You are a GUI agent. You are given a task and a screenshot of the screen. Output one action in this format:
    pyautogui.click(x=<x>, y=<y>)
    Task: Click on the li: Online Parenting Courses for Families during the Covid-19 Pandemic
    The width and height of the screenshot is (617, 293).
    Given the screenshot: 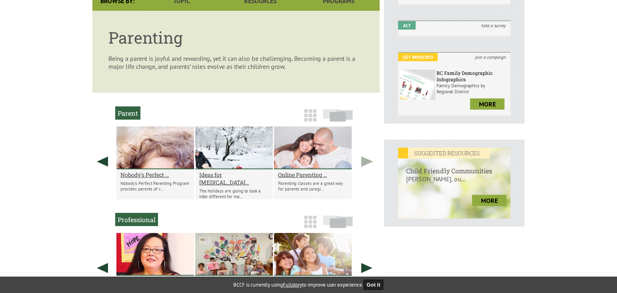 What is the action you would take?
    pyautogui.click(x=313, y=163)
    